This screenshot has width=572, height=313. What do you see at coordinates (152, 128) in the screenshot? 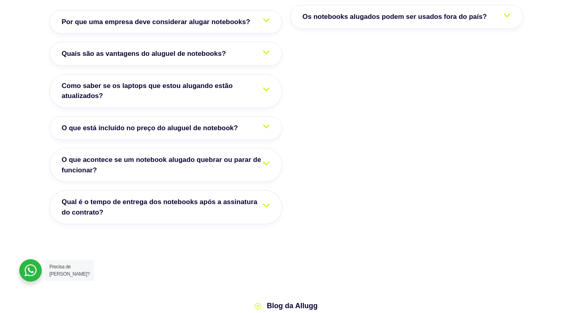
I see `span: O que está incluído no preço do aluguel de notebook?` at bounding box center [152, 128].